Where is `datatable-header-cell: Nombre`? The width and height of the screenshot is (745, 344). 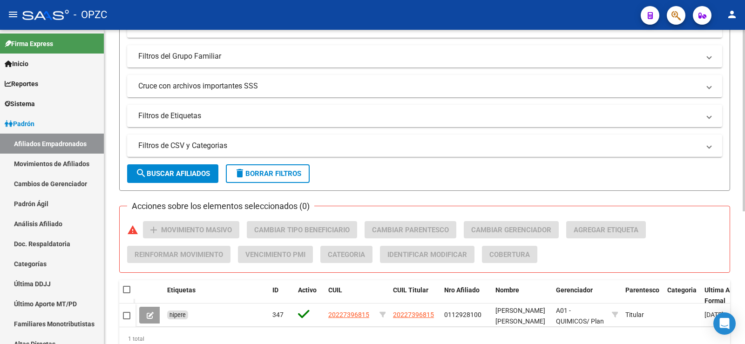
datatable-header-cell: Nombre is located at coordinates (522, 296).